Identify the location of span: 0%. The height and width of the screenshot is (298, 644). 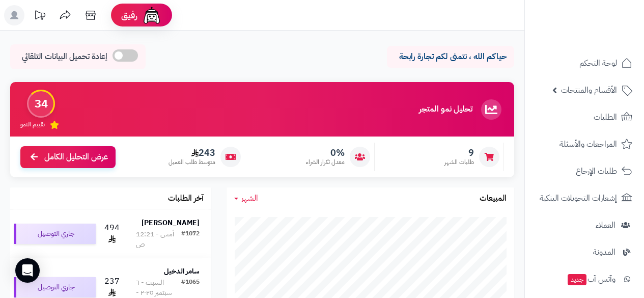
(325, 153).